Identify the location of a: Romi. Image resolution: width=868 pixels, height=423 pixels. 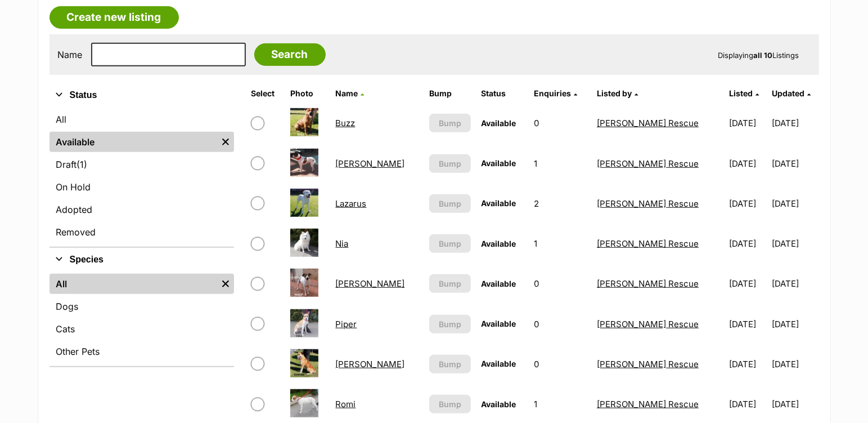
(346, 404).